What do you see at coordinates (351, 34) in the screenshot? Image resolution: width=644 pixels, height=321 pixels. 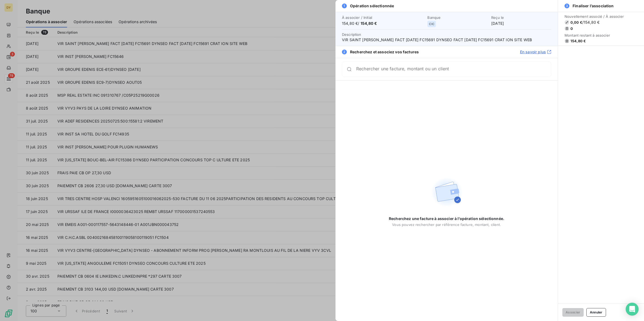 I see `span: Description` at bounding box center [351, 34].